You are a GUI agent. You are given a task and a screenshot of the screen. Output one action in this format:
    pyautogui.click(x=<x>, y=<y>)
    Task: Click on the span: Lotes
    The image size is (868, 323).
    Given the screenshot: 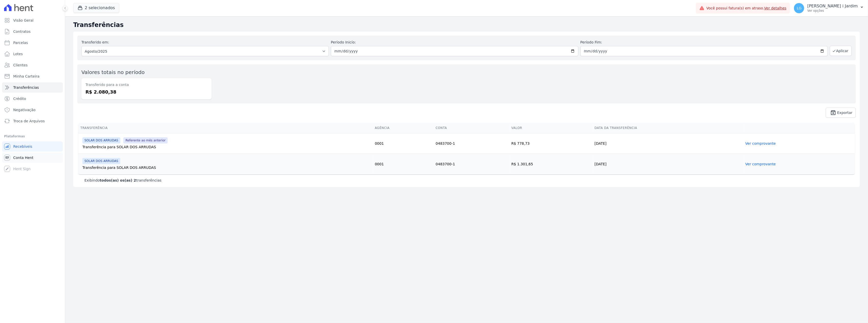 What is the action you would take?
    pyautogui.click(x=18, y=54)
    